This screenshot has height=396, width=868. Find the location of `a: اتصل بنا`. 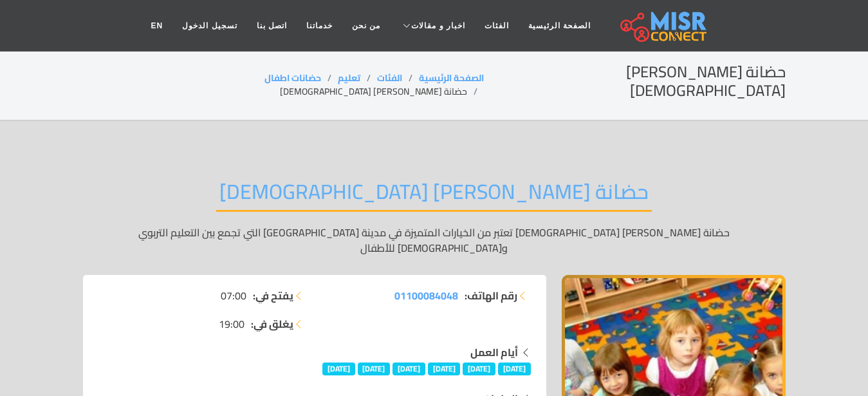

a: اتصل بنا is located at coordinates (272, 25).